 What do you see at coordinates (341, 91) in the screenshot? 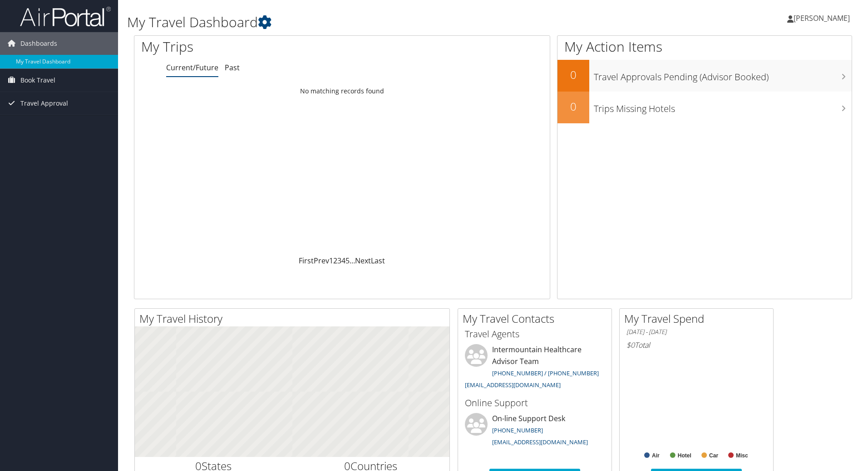
I see `td: No matching records found` at bounding box center [341, 91].